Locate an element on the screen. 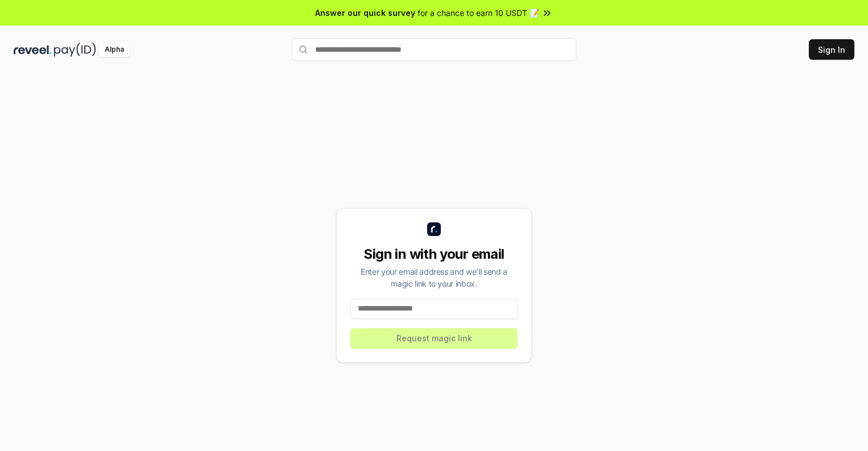  span: Answer our quick survey is located at coordinates (365, 13).